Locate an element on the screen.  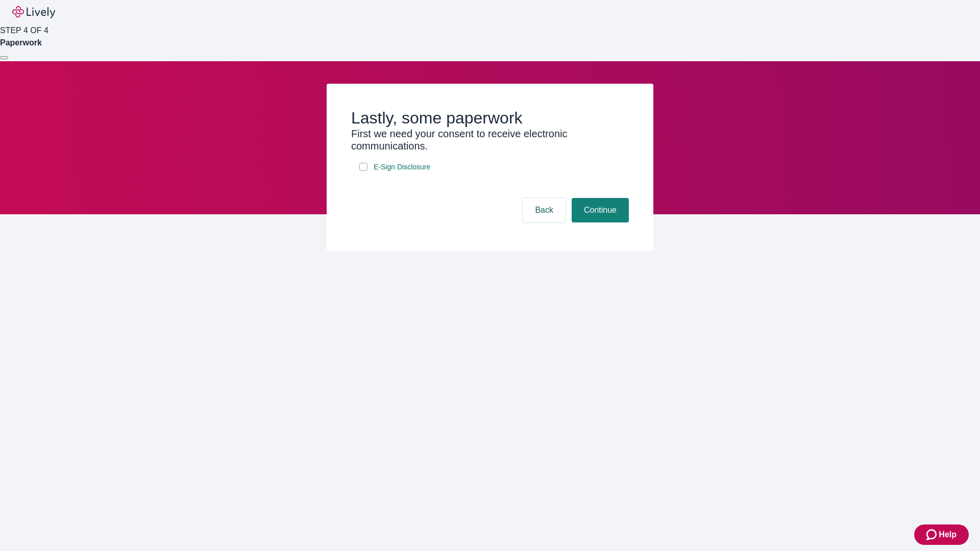
svg: Zendesk support icon is located at coordinates (933, 535).